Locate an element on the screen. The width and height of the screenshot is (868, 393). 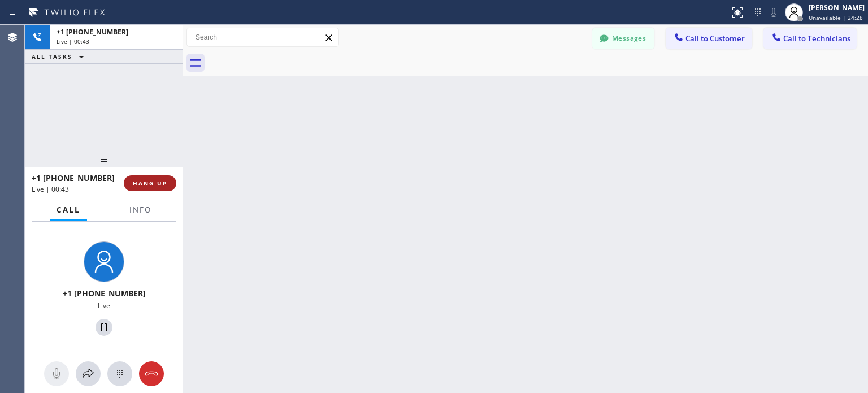
button: Call is located at coordinates (68, 210).